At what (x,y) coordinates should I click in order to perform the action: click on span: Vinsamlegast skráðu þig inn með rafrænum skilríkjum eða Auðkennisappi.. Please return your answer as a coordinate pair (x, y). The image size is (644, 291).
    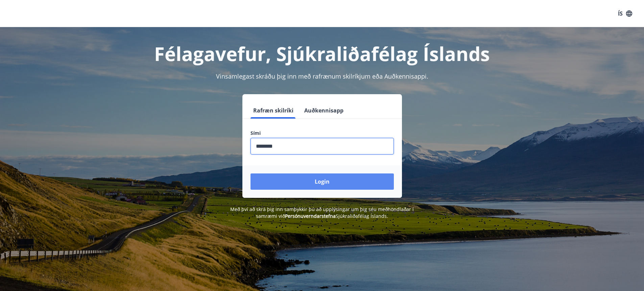
    Looking at the image, I should click on (322, 76).